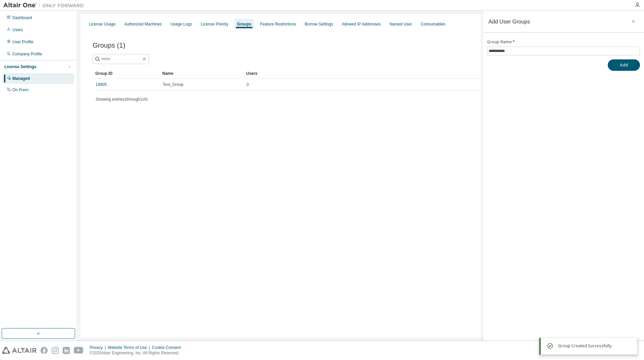  What do you see at coordinates (23, 42) in the screenshot?
I see `div: User Profile` at bounding box center [23, 42].